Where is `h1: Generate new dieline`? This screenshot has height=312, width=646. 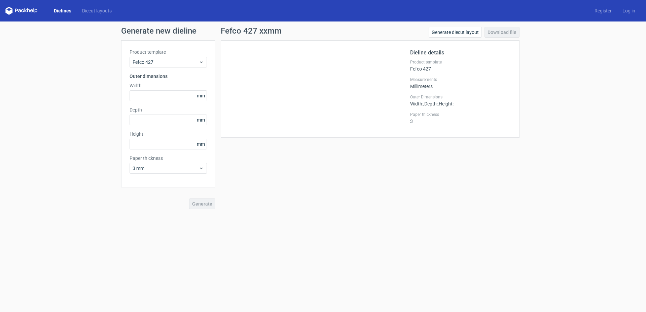 h1: Generate new dieline is located at coordinates (323, 31).